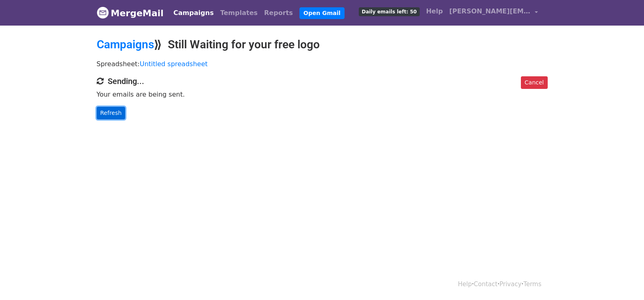 The image size is (644, 300). Describe the element at coordinates (532, 285) in the screenshot. I see `a: Terms` at that location.